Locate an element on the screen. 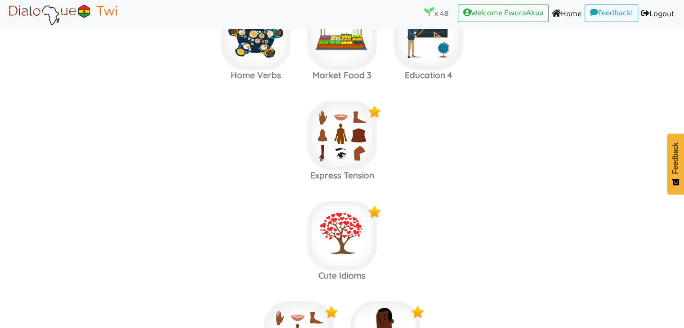 The height and width of the screenshot is (328, 684). p: x 48 is located at coordinates (436, 13).